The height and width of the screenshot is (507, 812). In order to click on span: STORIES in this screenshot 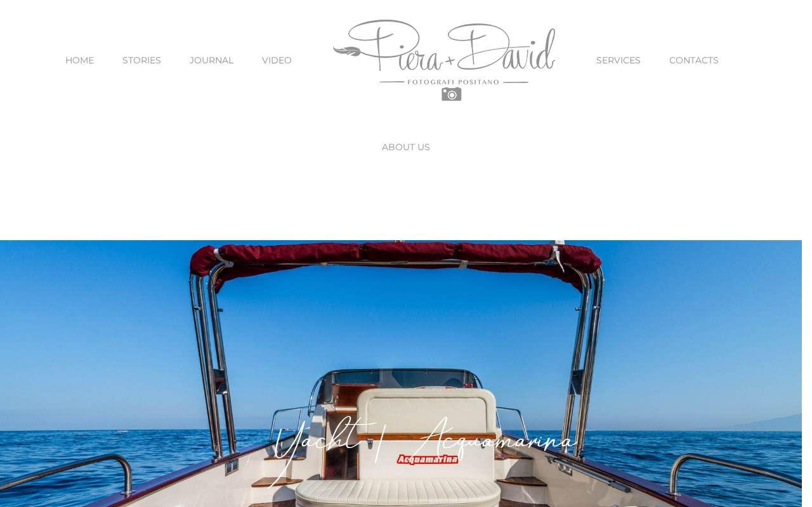, I will do `click(141, 60)`.